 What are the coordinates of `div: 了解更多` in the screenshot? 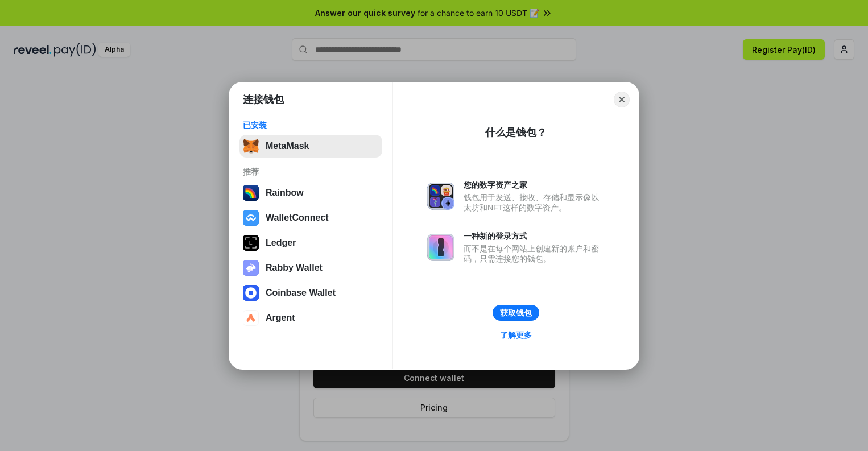 It's located at (516, 335).